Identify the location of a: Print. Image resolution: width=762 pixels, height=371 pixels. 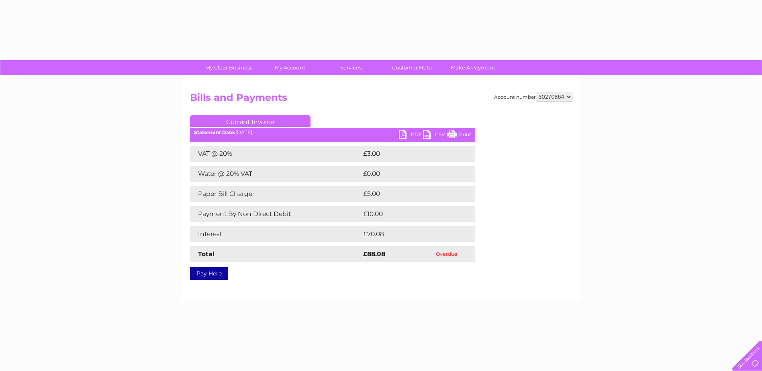
(459, 135).